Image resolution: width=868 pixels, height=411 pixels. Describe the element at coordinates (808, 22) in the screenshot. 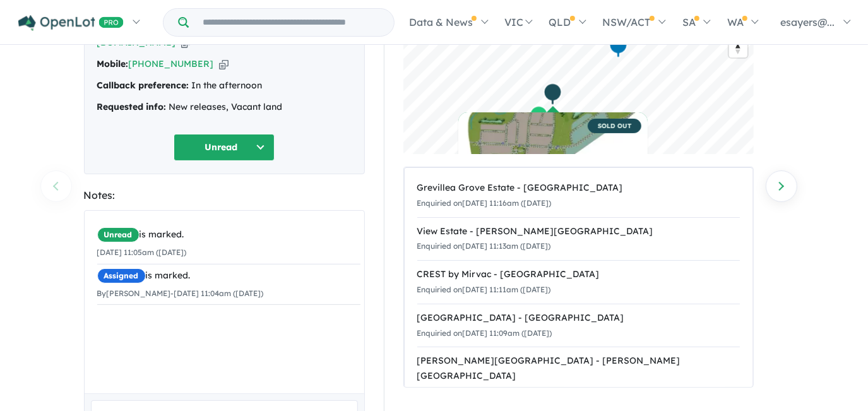

I see `span: esayers@...` at that location.